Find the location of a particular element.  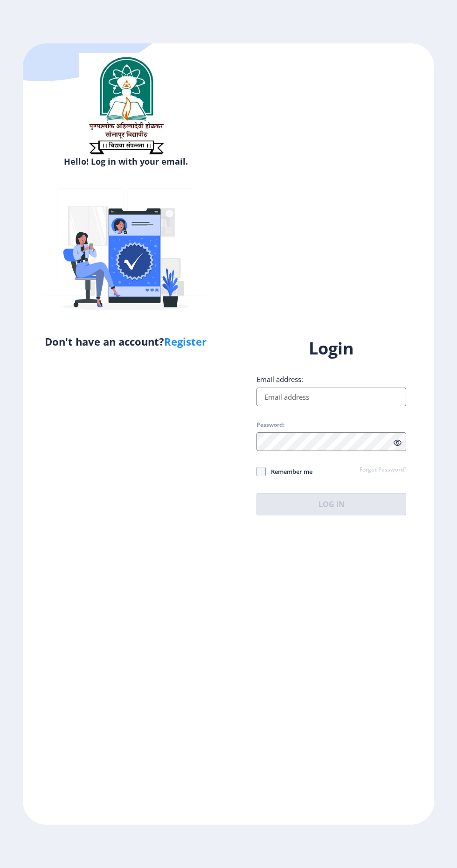

span: Remember me is located at coordinates (289, 471).